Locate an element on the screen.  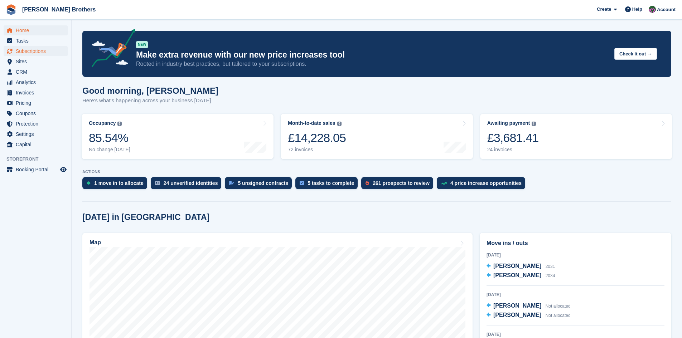
div: 85.54% is located at coordinates (110, 138).